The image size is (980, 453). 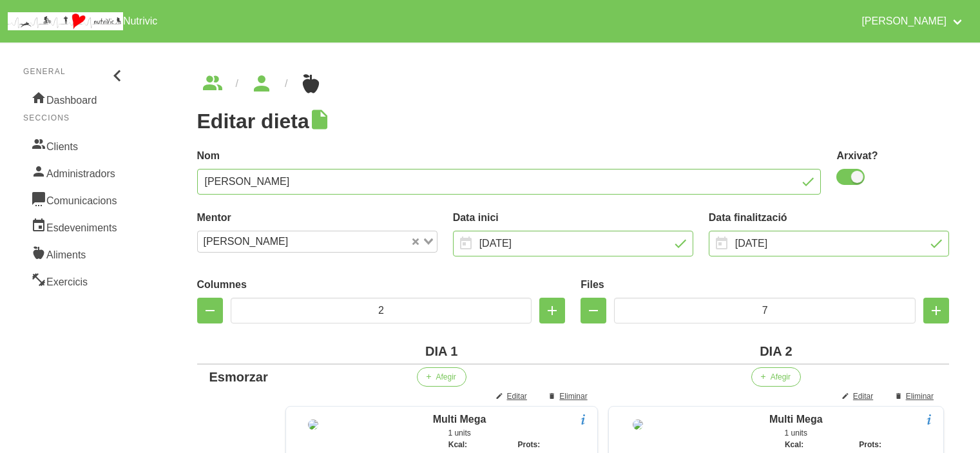 What do you see at coordinates (76, 72) in the screenshot?
I see `p: General` at bounding box center [76, 72].